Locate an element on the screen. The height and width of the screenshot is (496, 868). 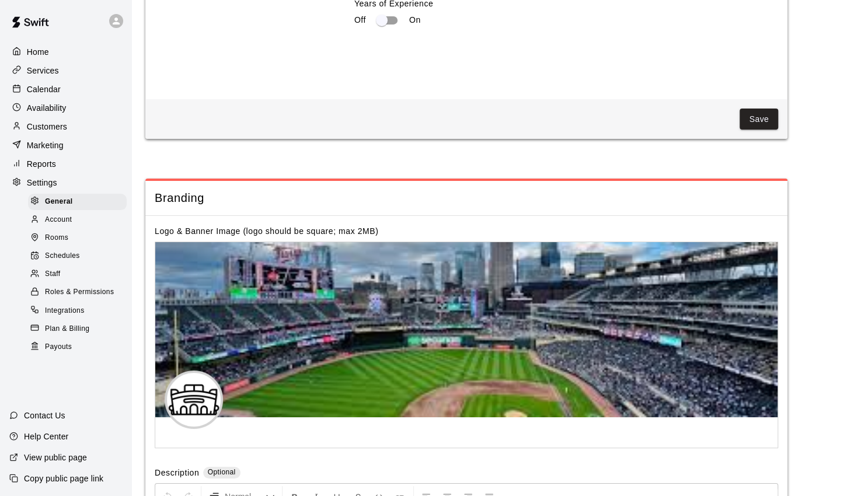
p: On is located at coordinates (415, 20).